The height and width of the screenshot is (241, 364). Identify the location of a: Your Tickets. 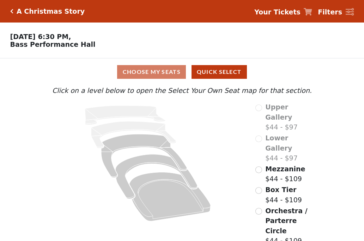
(283, 12).